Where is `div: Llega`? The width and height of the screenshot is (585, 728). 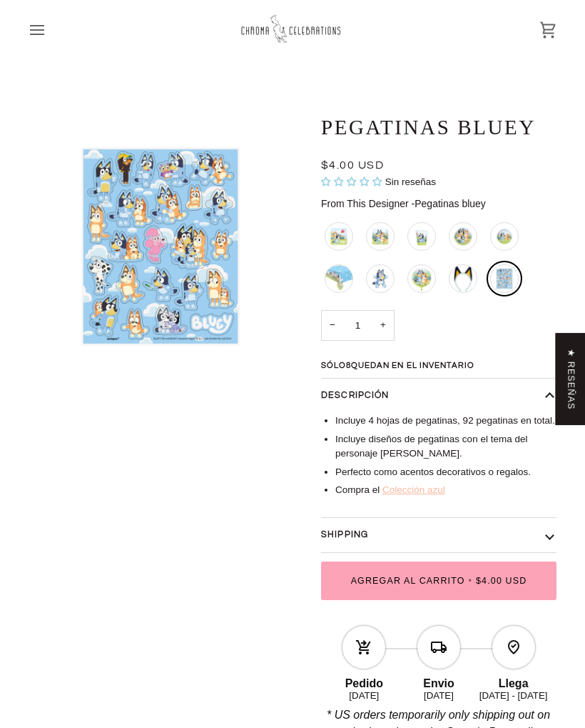 div: Llega is located at coordinates (513, 681).